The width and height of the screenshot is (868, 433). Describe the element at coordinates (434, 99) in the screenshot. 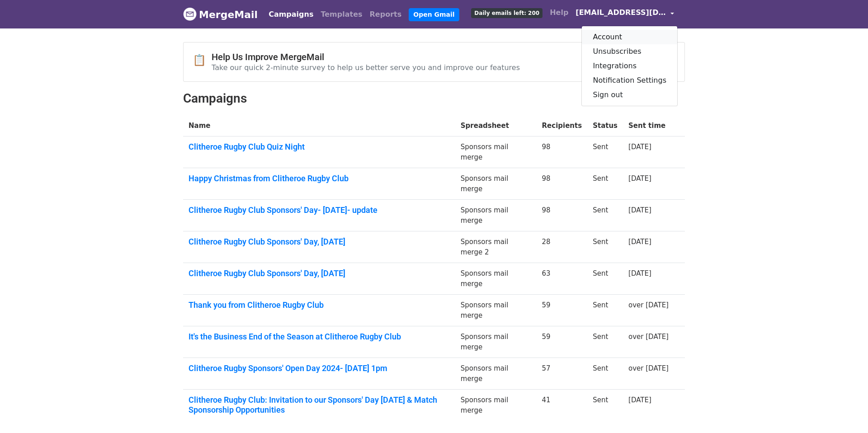

I see `h2: Campaigns` at that location.